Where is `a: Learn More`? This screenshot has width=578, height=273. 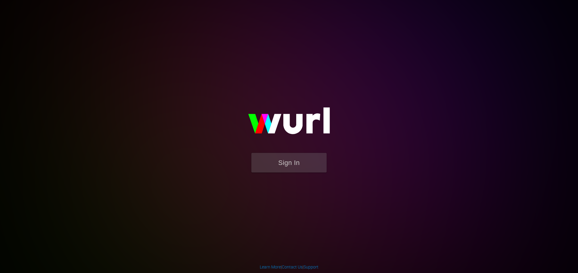 a: Learn More is located at coordinates (270, 267).